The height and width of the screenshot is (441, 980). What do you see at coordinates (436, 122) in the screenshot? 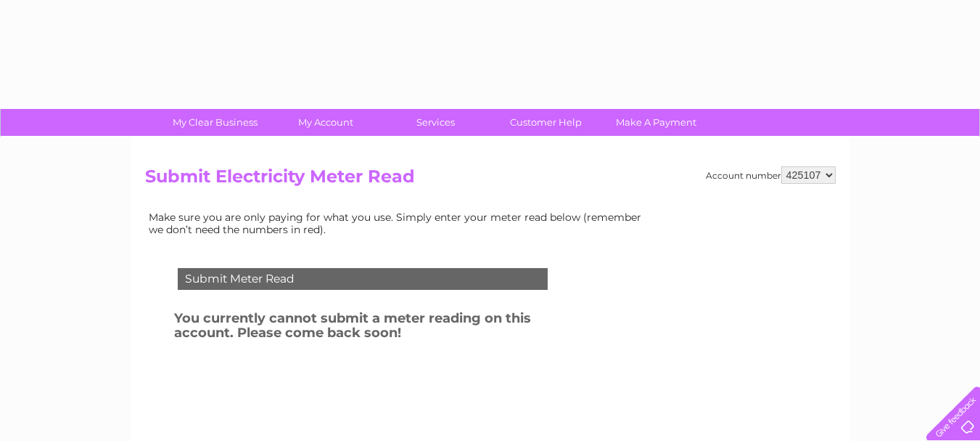
I see `a: Services` at bounding box center [436, 122].